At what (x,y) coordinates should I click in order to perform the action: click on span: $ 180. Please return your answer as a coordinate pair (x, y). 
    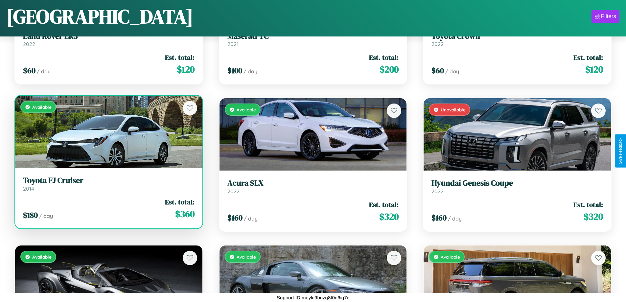
    Looking at the image, I should click on (30, 215).